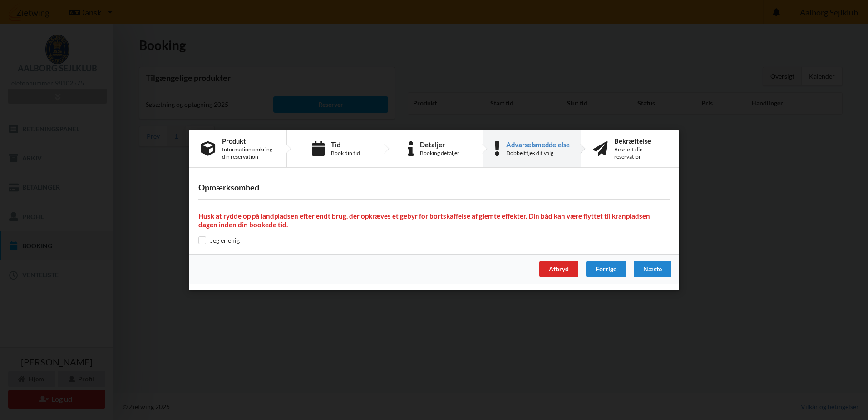 The image size is (868, 420). What do you see at coordinates (248, 141) in the screenshot?
I see `div: Produkt` at bounding box center [248, 141].